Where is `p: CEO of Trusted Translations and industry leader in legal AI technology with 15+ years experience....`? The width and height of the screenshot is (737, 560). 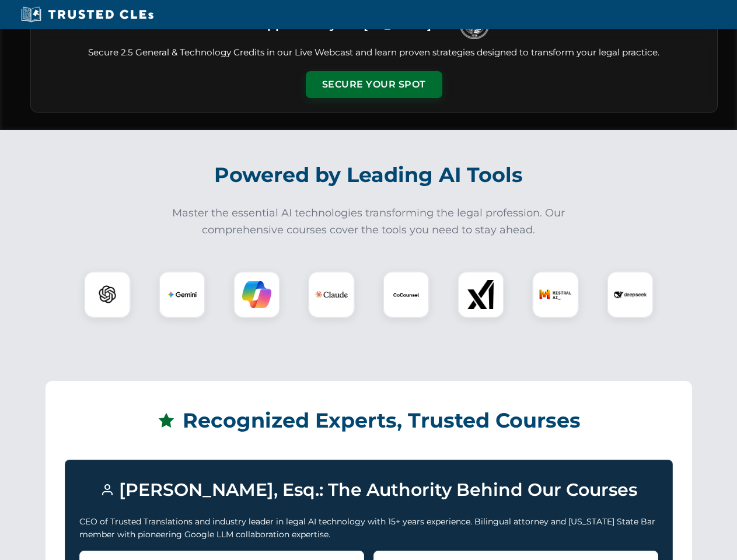 p: CEO of Trusted Translations and industry leader in legal AI technology with 15+ years experience.... is located at coordinates (369, 528).